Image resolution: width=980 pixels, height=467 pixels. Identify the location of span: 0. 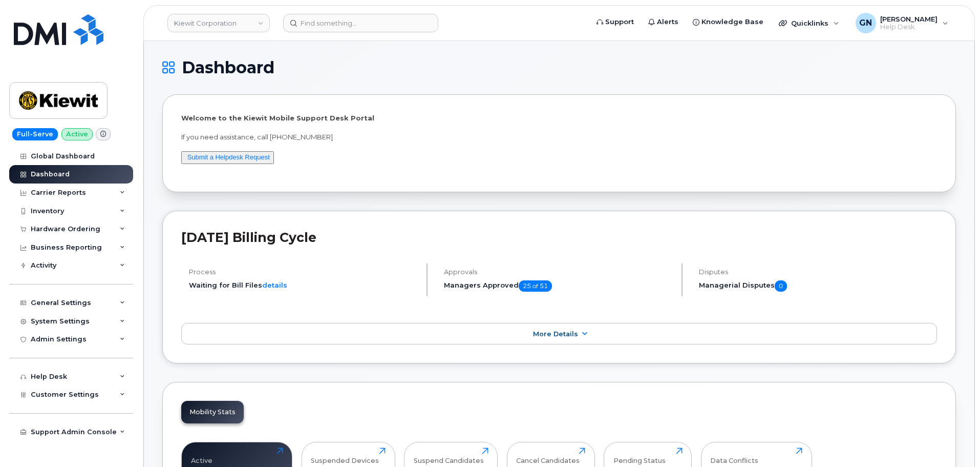
(780, 286).